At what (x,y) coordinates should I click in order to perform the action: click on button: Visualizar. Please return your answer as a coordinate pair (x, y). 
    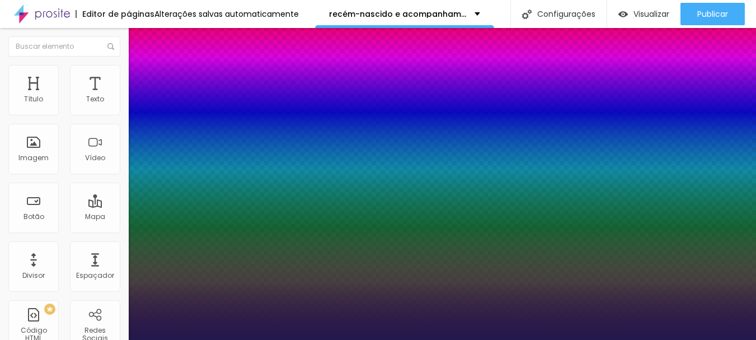
    Looking at the image, I should click on (644, 14).